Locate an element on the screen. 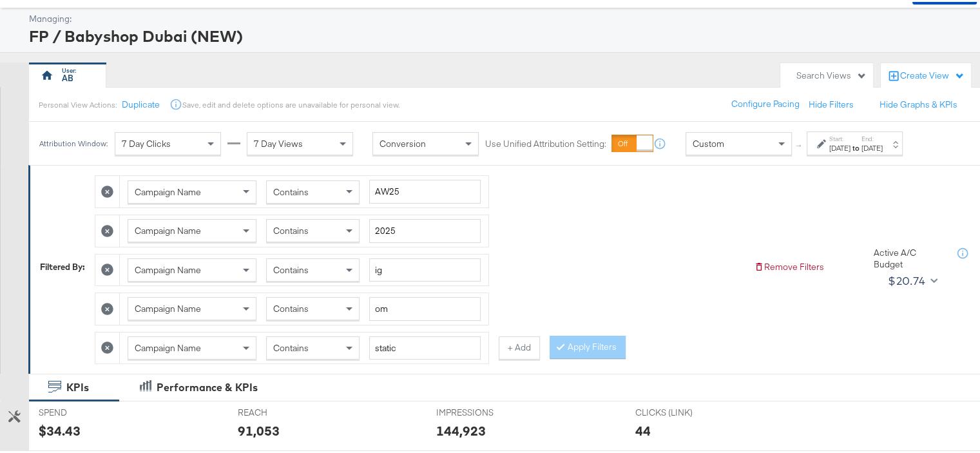 The image size is (980, 453). div: 44 is located at coordinates (642, 429).